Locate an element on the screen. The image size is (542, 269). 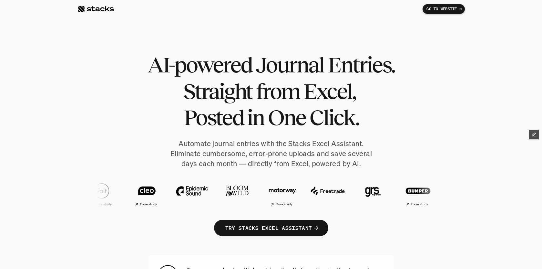
a: TRY STACKS EXCEL ASSISTANT is located at coordinates (271, 228).